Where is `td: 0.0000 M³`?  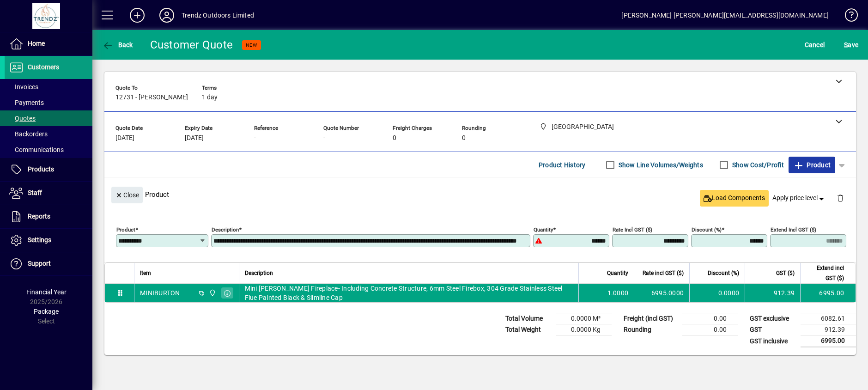
td: 0.0000 M³ is located at coordinates (584, 319).